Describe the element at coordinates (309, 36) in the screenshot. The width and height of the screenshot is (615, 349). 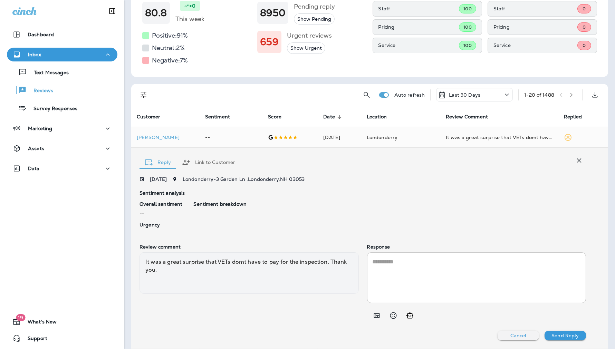
I see `h5: Urgent reviews` at that location.